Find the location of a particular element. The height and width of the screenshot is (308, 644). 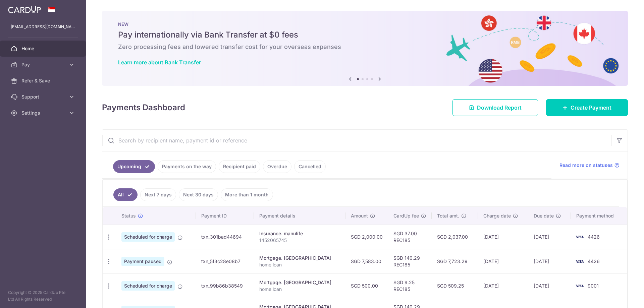

img: Bank transfer banner is located at coordinates (365, 48).